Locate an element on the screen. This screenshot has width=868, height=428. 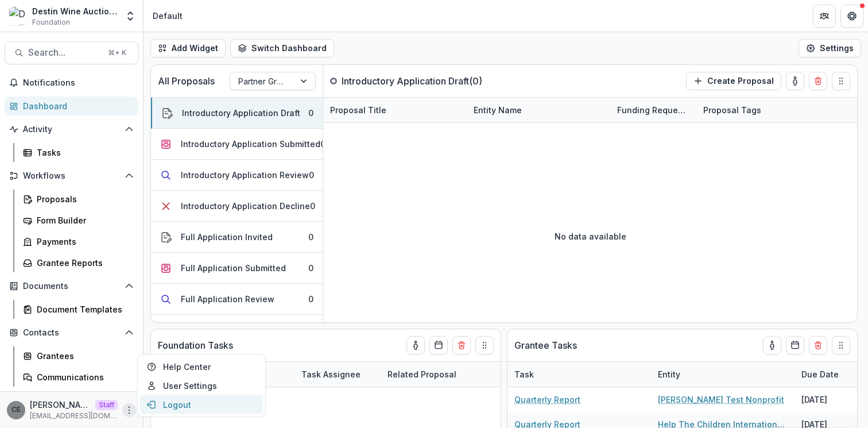
img: Destin Wine Auction Workflow Sandbox is located at coordinates (19, 16).